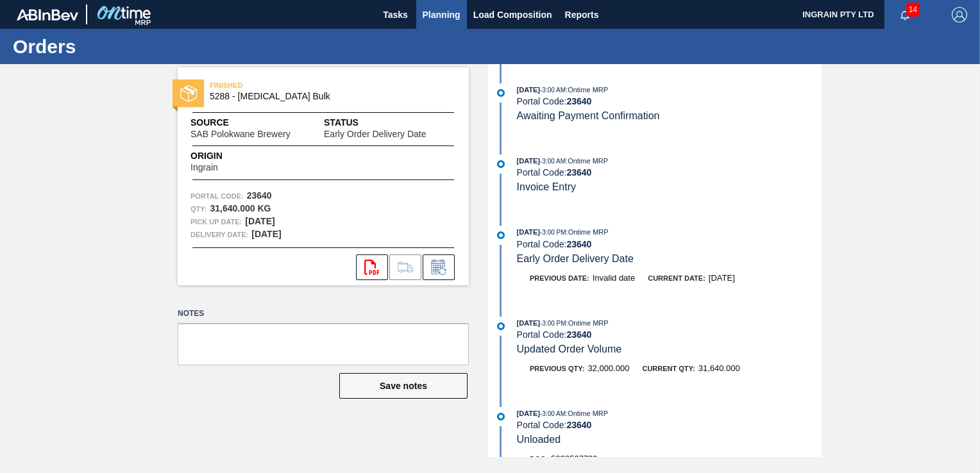  I want to click on span: Ingrain, so click(203, 167).